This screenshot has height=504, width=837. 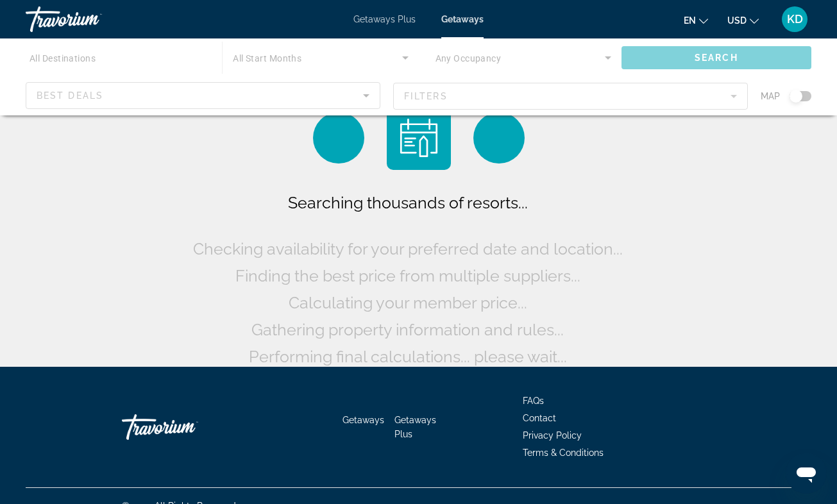 What do you see at coordinates (795, 19) in the screenshot?
I see `button: User Menu` at bounding box center [795, 19].